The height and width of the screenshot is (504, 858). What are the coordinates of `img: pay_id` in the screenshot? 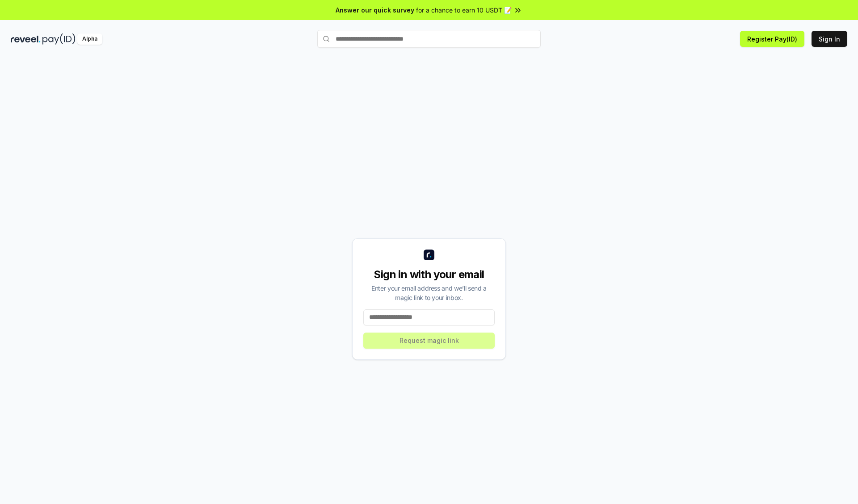 It's located at (59, 39).